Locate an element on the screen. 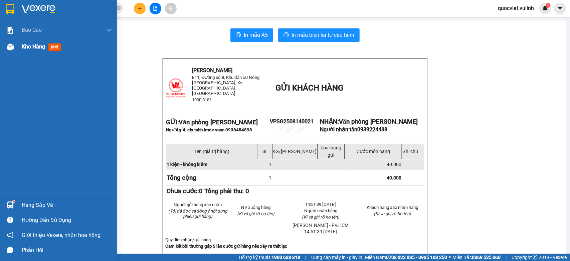 The height and width of the screenshot is (261, 570). span: In mẫu A5 is located at coordinates (256, 35).